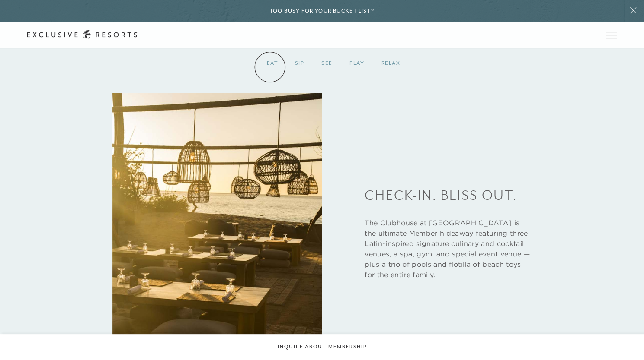 This screenshot has height=360, width=644. Describe the element at coordinates (326, 63) in the screenshot. I see `div: See` at that location.